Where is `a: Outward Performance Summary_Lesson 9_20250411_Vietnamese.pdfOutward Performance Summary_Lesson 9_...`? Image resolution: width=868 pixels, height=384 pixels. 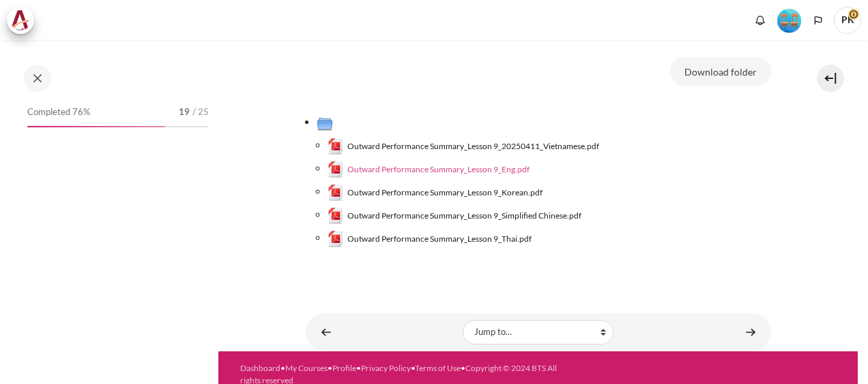
a: Outward Performance Summary_Lesson 9_20250411_Vietnamese.pdfOutward Performance Summary_Lesson 9_... is located at coordinates (463, 146).